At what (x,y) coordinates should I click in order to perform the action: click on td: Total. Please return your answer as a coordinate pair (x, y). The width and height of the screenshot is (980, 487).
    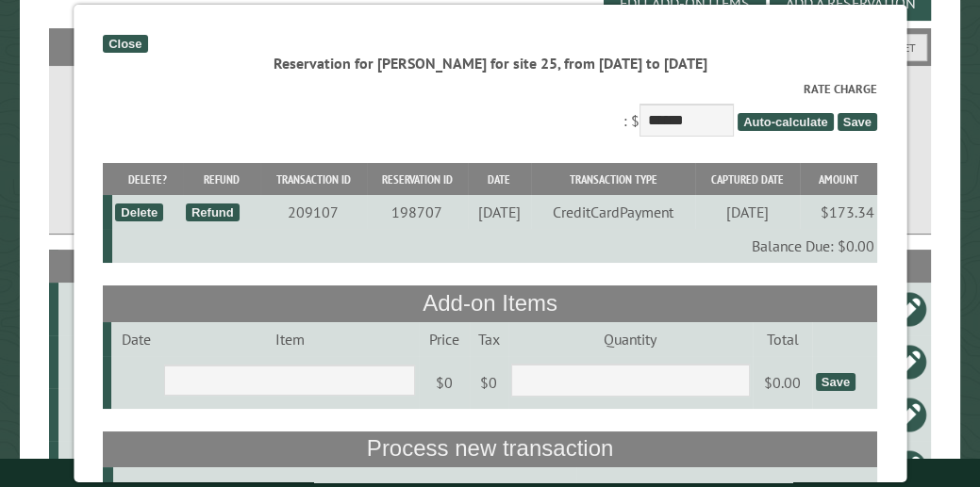
    Looking at the image, I should click on (783, 340).